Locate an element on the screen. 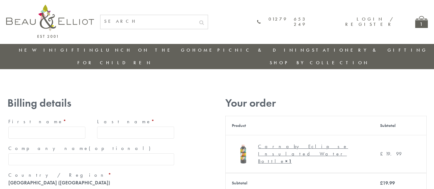  a: Login / Register is located at coordinates (369, 22).